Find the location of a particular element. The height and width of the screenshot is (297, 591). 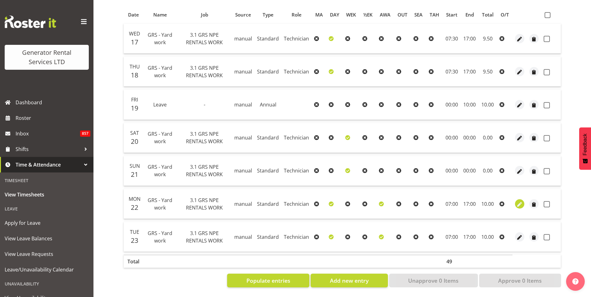

span: 18 is located at coordinates (134, 75).